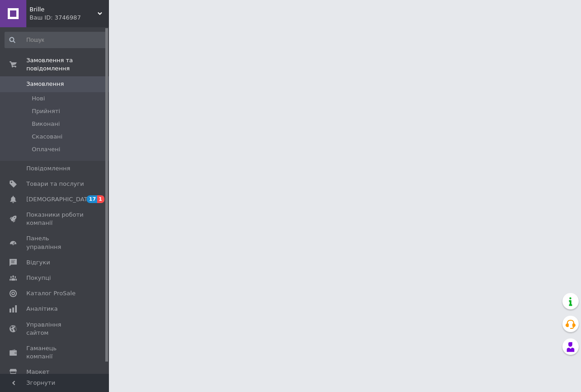 The height and width of the screenshot is (392, 581). Describe the element at coordinates (45, 84) in the screenshot. I see `span: Замовлення` at that location.